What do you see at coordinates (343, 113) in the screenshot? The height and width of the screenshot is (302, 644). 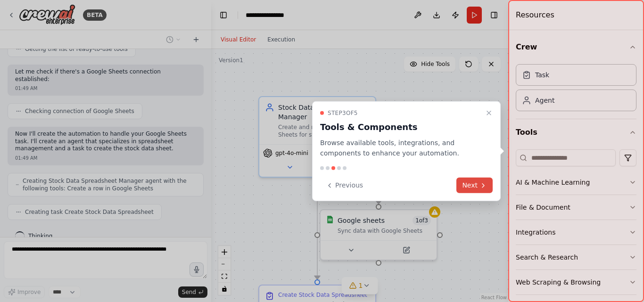 I see `span: Step 3 of 5` at bounding box center [343, 113].